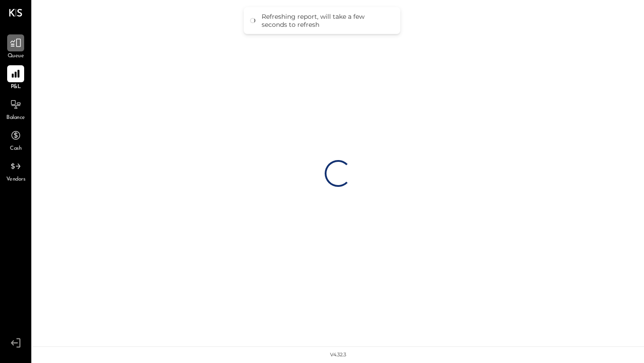  Describe the element at coordinates (16, 180) in the screenshot. I see `span: Vendors` at that location.